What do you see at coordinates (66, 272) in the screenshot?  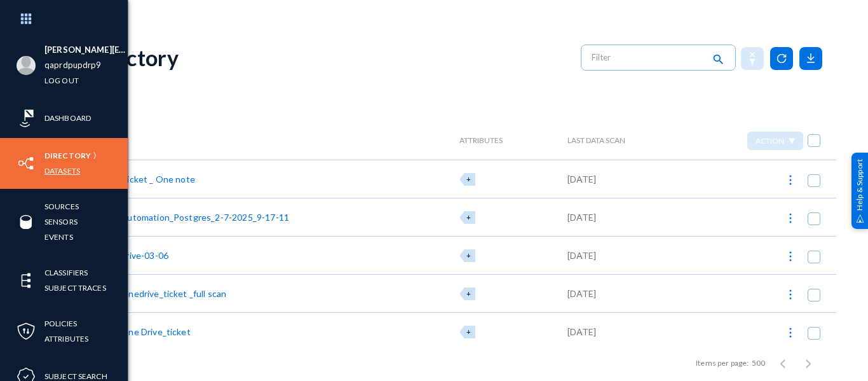 I see `a: Classifiers` at bounding box center [66, 272].